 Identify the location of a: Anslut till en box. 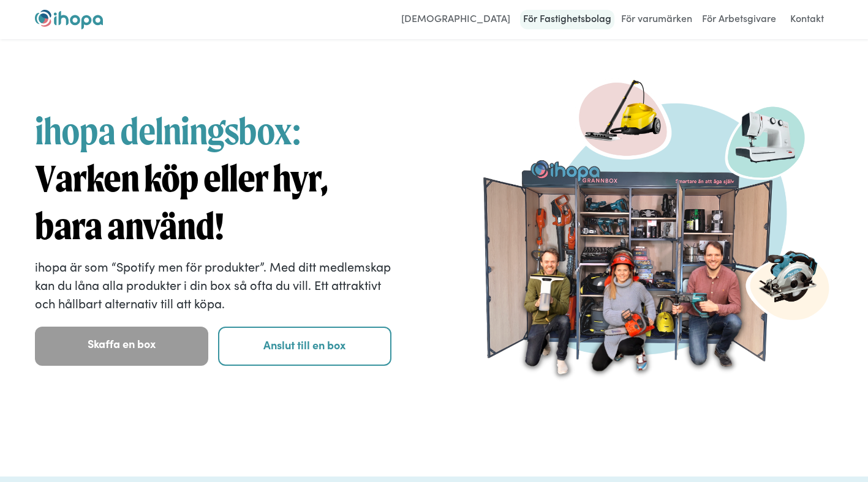
(304, 347).